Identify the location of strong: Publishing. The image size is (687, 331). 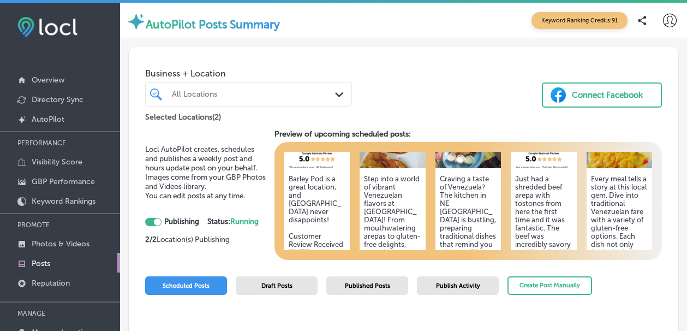
(182, 221).